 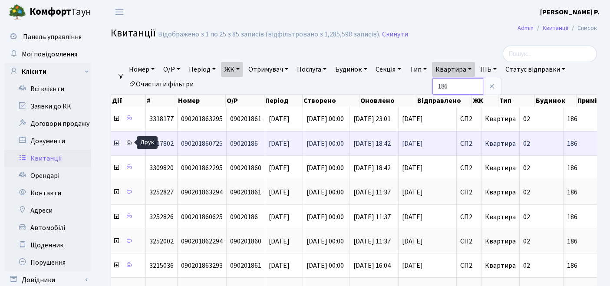 What do you see at coordinates (161, 168) in the screenshot?
I see `span: 3309820` at bounding box center [161, 168].